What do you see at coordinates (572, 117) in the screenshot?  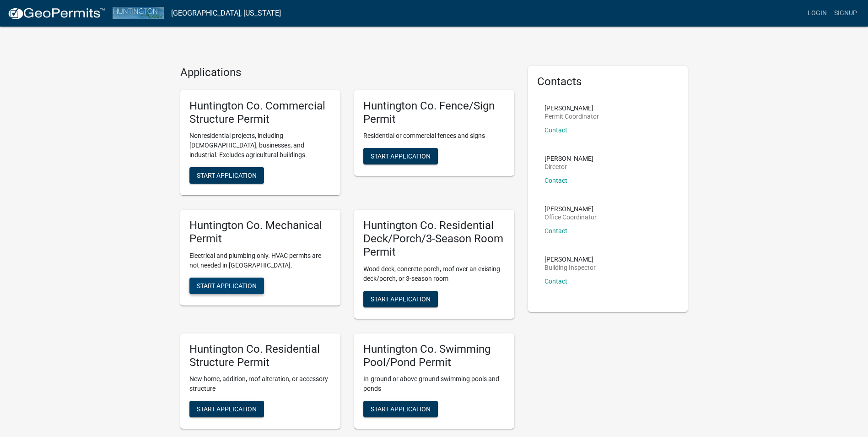 I see `p: Permit Coordinator` at bounding box center [572, 117].